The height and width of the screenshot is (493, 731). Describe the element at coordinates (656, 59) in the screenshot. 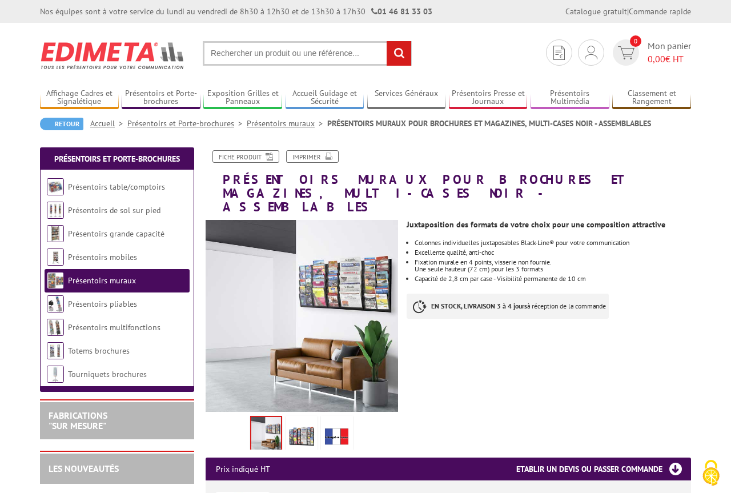

I see `span: 0,00` at that location.